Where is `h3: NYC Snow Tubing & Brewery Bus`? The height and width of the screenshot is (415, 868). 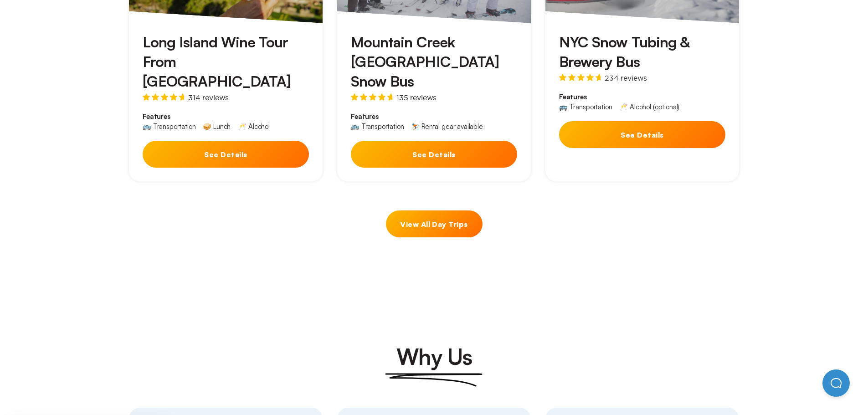 h3: NYC Snow Tubing & Brewery Bus is located at coordinates (642, 52).